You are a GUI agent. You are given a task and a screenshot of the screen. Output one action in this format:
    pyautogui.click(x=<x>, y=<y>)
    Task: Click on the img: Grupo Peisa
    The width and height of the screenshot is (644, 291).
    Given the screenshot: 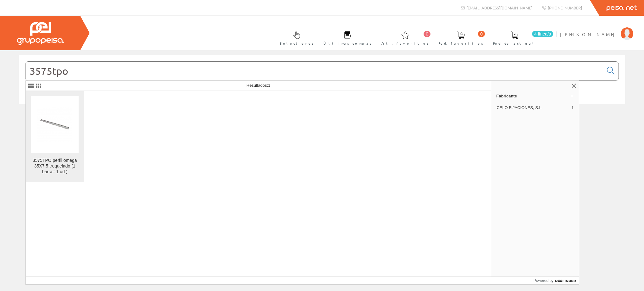 What is the action you would take?
    pyautogui.click(x=40, y=34)
    